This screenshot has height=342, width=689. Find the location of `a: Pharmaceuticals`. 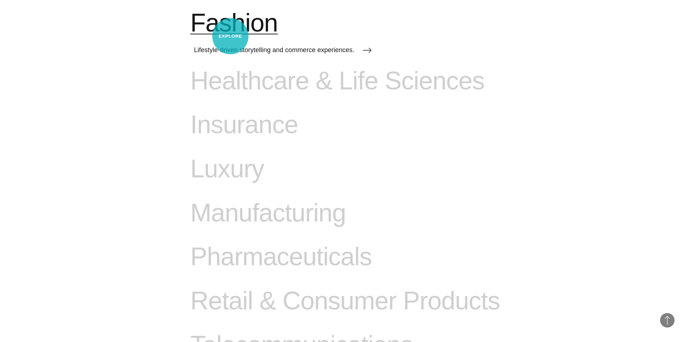

a: Pharmaceuticals is located at coordinates (282, 264).